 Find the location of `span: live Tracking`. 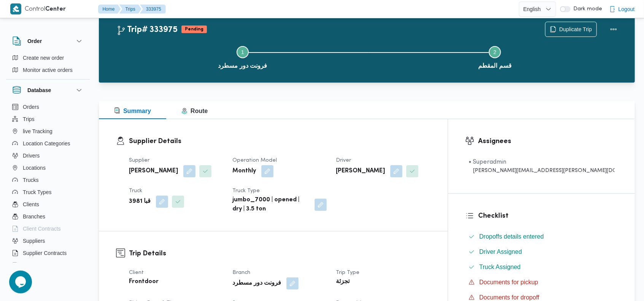

span: live Tracking is located at coordinates (38, 131).